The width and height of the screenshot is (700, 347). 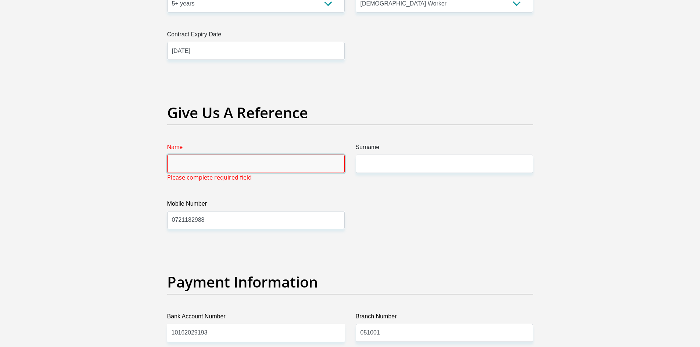 I want to click on label: Bank Account Number, so click(x=256, y=318).